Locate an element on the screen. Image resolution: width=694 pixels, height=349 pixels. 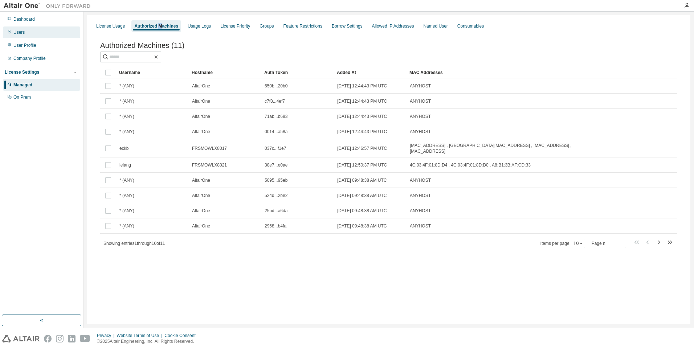
div: License Settings is located at coordinates (22, 72).